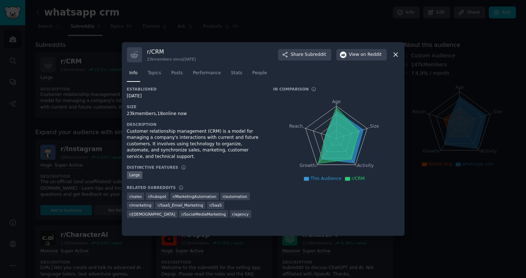 The height and width of the screenshot is (278, 526). I want to click on button: Viewon Reddit, so click(362, 55).